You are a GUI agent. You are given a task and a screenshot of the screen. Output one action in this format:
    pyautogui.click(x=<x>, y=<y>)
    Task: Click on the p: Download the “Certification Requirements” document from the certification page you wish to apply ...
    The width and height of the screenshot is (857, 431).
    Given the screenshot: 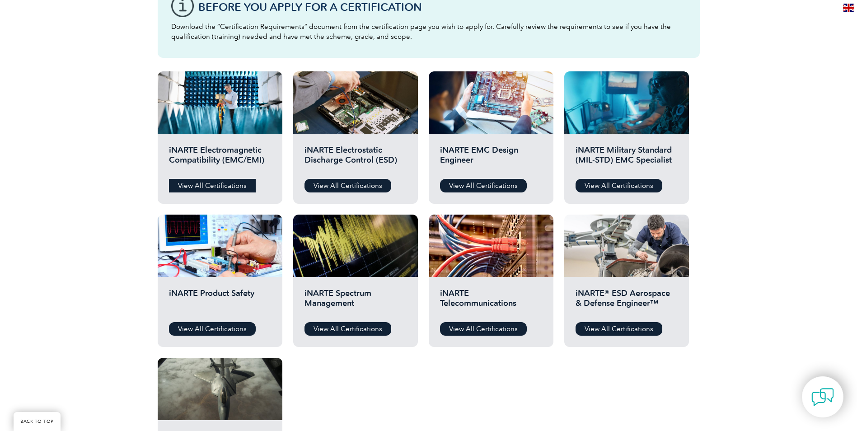 What is the action you would take?
    pyautogui.click(x=428, y=32)
    